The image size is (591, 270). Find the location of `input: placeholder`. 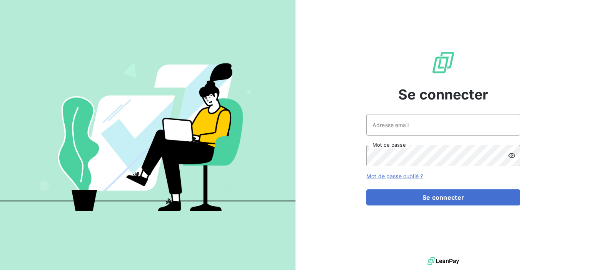

input: placeholder is located at coordinates (443, 125).